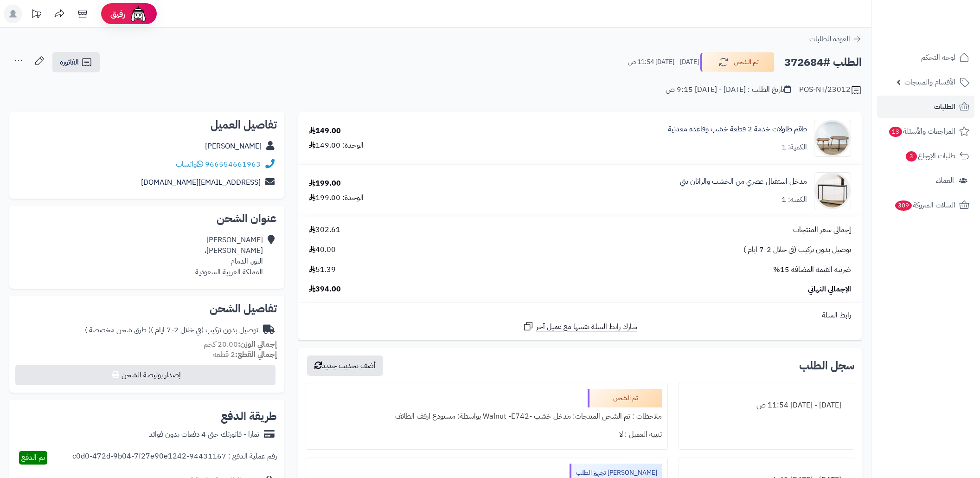  I want to click on a: طقم طاولات خدمة 2 قطعة خشب وقاعدة معدنية, so click(738, 129).